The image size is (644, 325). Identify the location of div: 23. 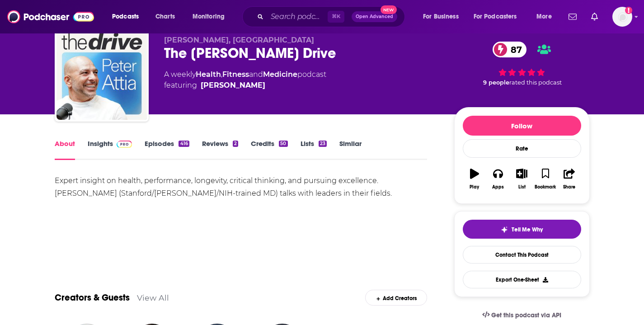
(323, 144).